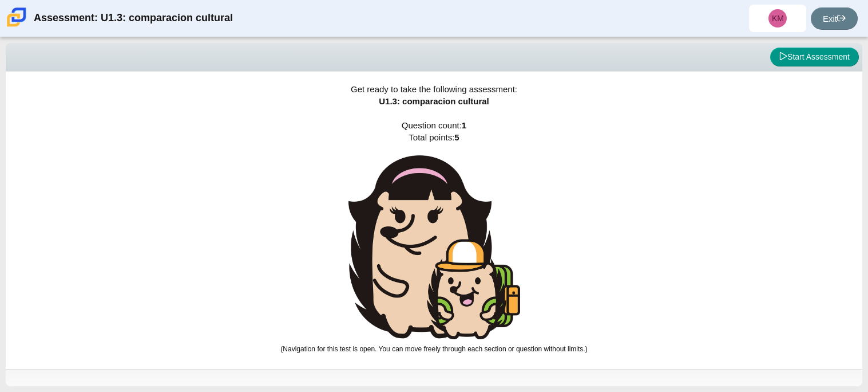  What do you see at coordinates (464, 125) in the screenshot?
I see `b: 1` at bounding box center [464, 125].